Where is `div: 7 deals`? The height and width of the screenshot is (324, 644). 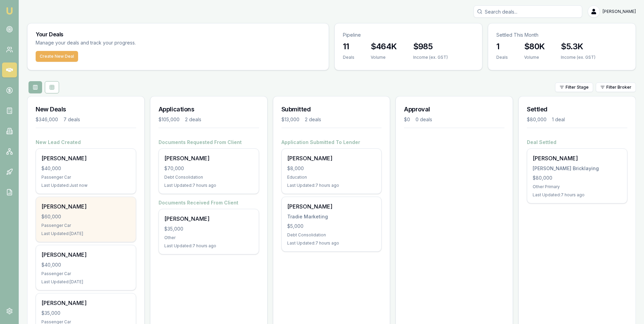 div: 7 deals is located at coordinates (72, 119).